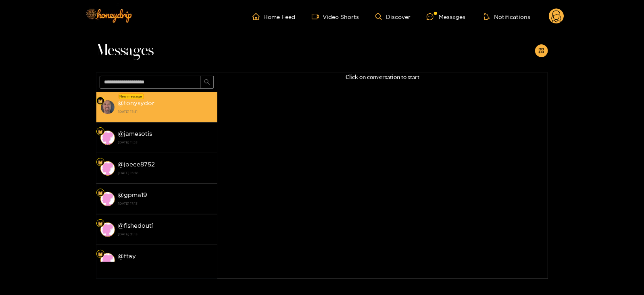 This screenshot has width=644, height=295. Describe the element at coordinates (274, 16) in the screenshot. I see `a: Home Feed` at that location.